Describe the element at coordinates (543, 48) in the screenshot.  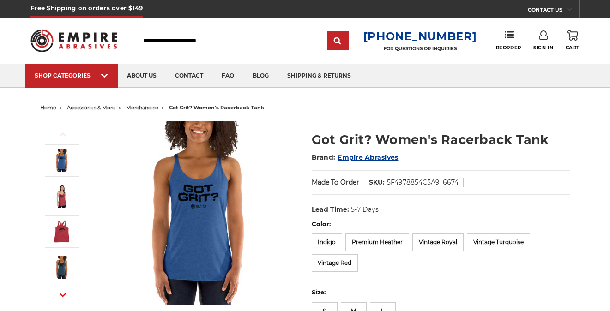
I see `span: Sign In` at that location.